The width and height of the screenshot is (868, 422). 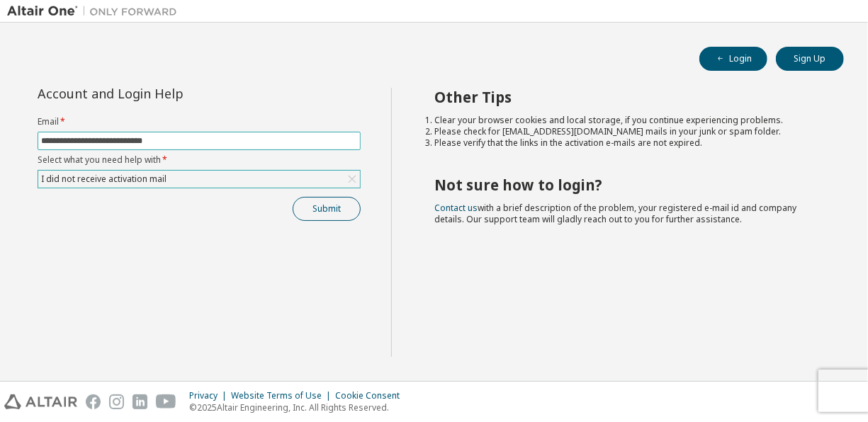 What do you see at coordinates (116, 401) in the screenshot?
I see `img: instagram.svg` at bounding box center [116, 401].